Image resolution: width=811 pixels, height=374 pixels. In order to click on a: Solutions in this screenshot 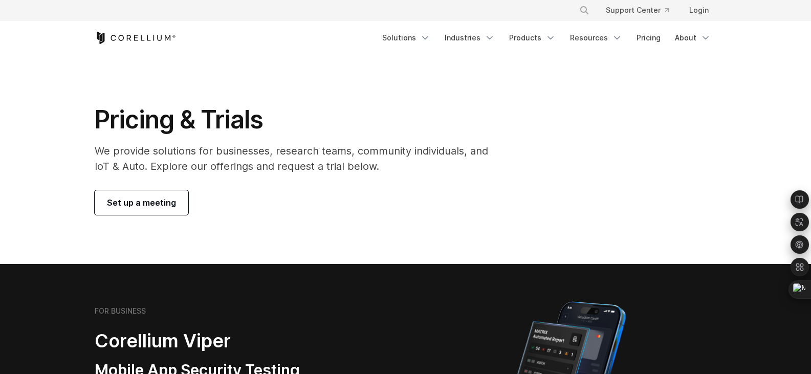, I will do `click(406, 38)`.